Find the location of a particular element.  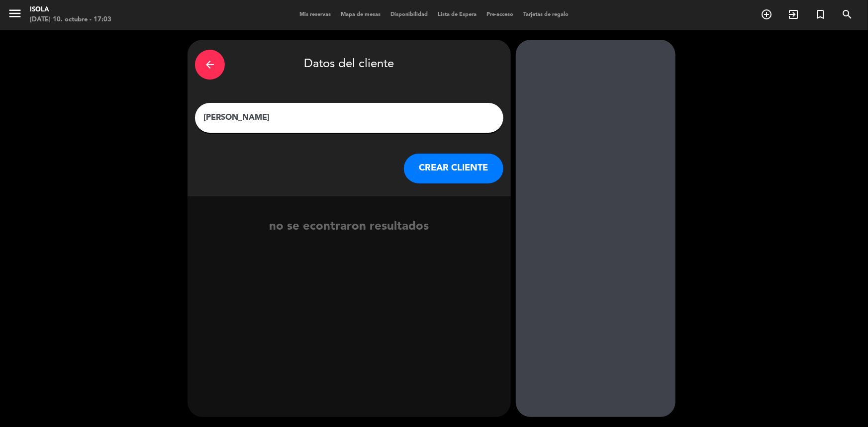

div: no se econtraron resultados is located at coordinates (349, 227).